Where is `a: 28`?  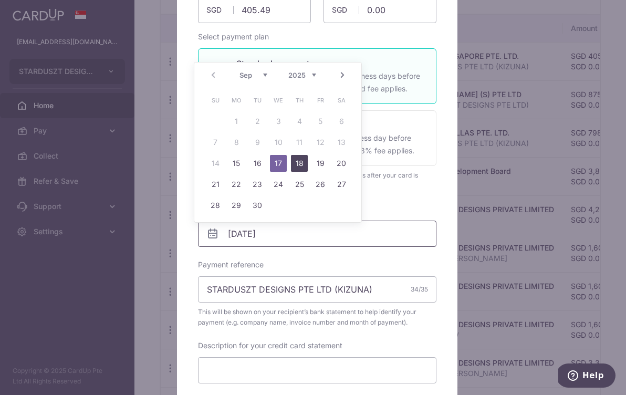
a: 28 is located at coordinates (215, 205).